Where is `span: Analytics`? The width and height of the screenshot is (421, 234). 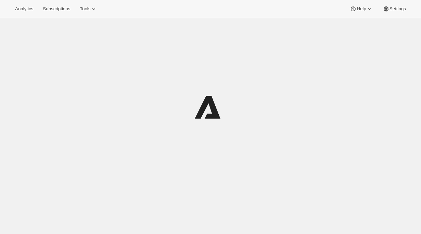 span: Analytics is located at coordinates (24, 9).